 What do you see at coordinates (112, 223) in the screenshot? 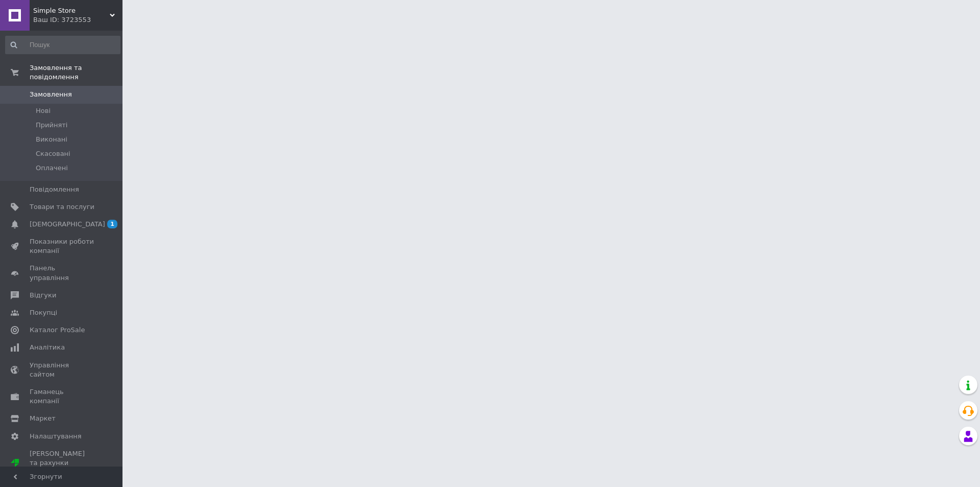
I see `span: 1` at bounding box center [112, 223].